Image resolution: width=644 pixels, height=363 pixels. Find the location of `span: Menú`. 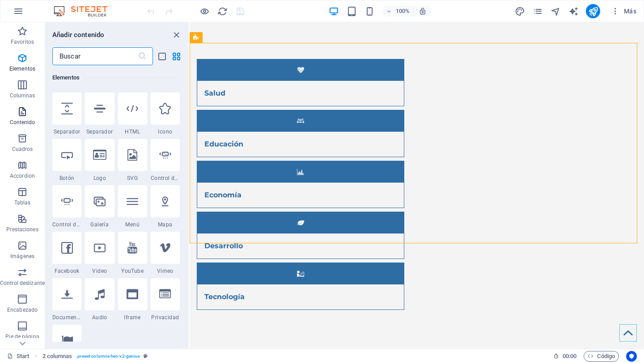

span: Menú is located at coordinates (132, 225).